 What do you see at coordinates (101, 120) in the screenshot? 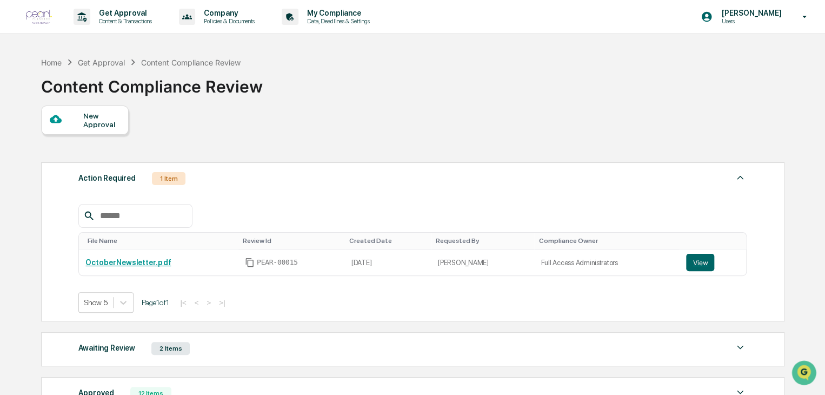
I see `div: New Approval` at bounding box center [101, 120].